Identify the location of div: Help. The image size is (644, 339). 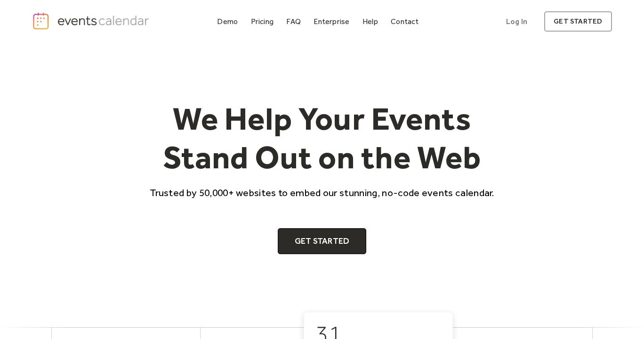
(370, 21).